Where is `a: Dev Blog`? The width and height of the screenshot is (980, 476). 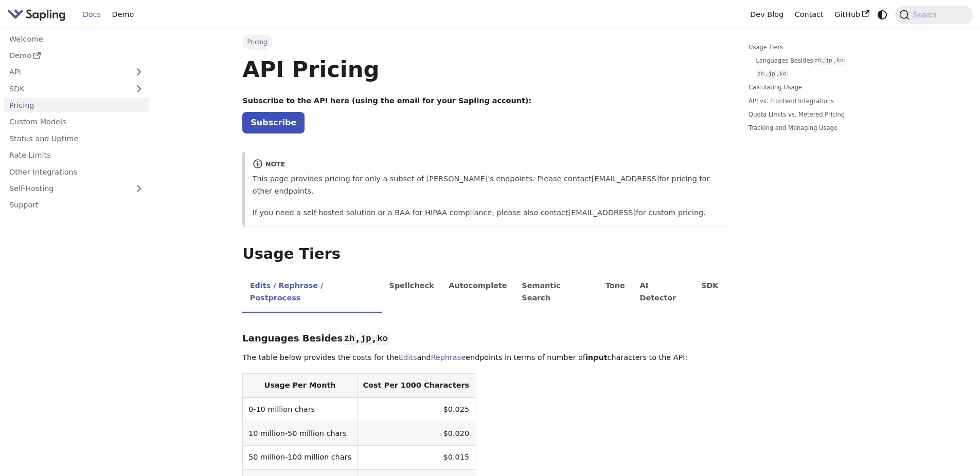 a: Dev Blog is located at coordinates (766, 14).